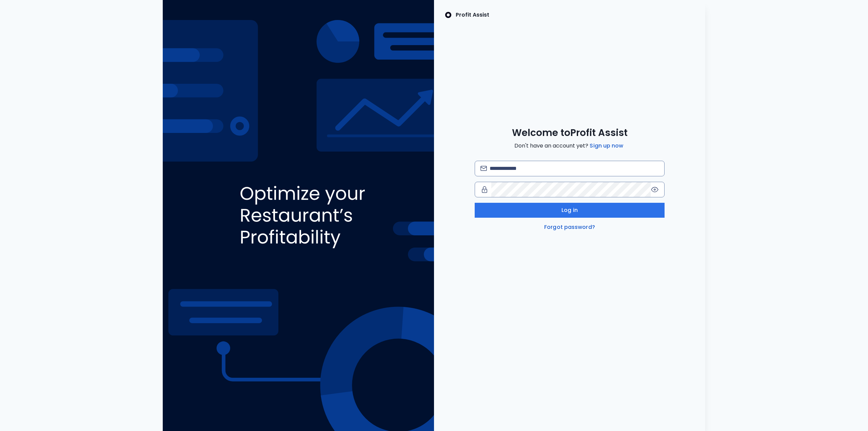 This screenshot has height=431, width=868. What do you see at coordinates (569, 146) in the screenshot?
I see `span: Don't have an account yet?` at bounding box center [569, 146].